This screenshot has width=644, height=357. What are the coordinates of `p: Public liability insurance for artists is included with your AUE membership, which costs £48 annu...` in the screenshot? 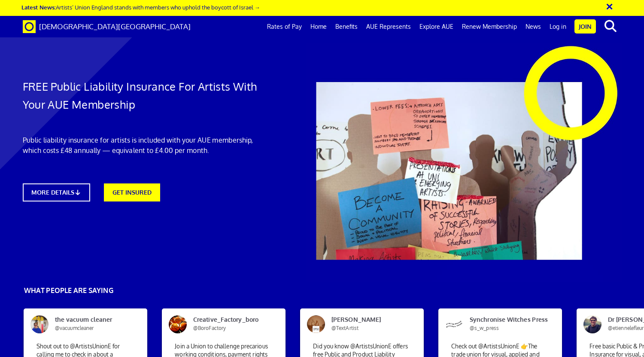 It's located at (144, 145).